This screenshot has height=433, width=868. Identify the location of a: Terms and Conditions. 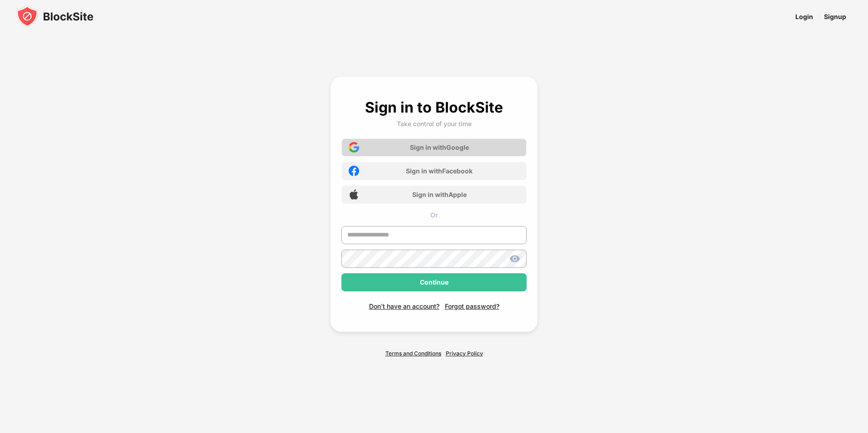
(413, 353).